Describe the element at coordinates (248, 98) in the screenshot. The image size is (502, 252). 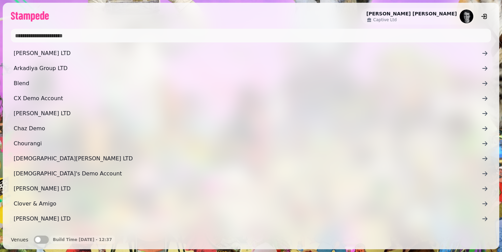
I see `span: CX Demo Account` at that location.